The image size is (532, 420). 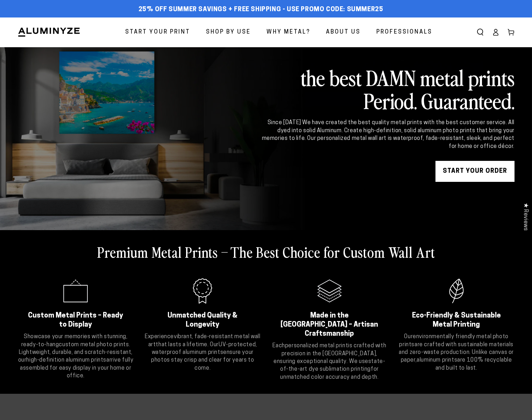 What do you see at coordinates (203, 353) in the screenshot?
I see `p: Experience that lasts a lifetime. Our ensure your photos stay crisp and clear for years to come.` at bounding box center [203, 353].